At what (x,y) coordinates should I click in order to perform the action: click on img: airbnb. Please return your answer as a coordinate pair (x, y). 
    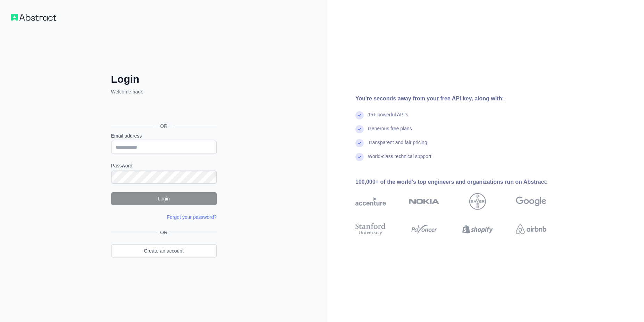
    Looking at the image, I should click on (531, 229).